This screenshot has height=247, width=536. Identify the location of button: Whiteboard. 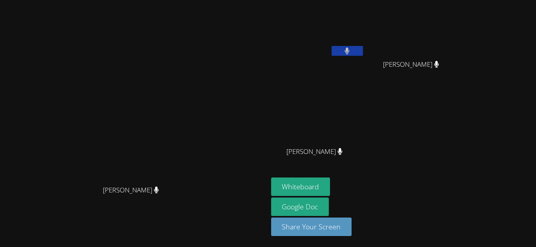
(300, 186).